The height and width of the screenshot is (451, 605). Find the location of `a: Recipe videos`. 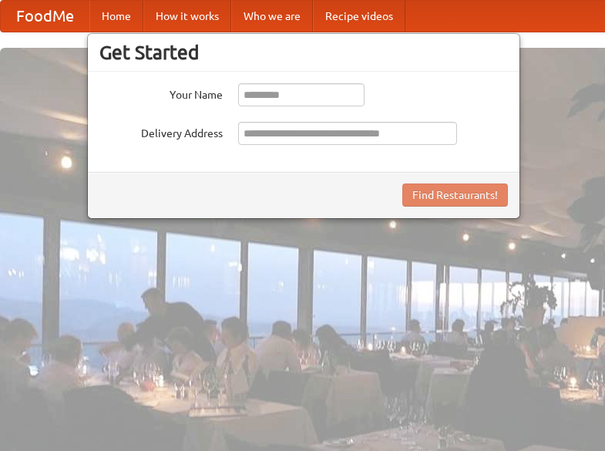

a: Recipe videos is located at coordinates (359, 16).